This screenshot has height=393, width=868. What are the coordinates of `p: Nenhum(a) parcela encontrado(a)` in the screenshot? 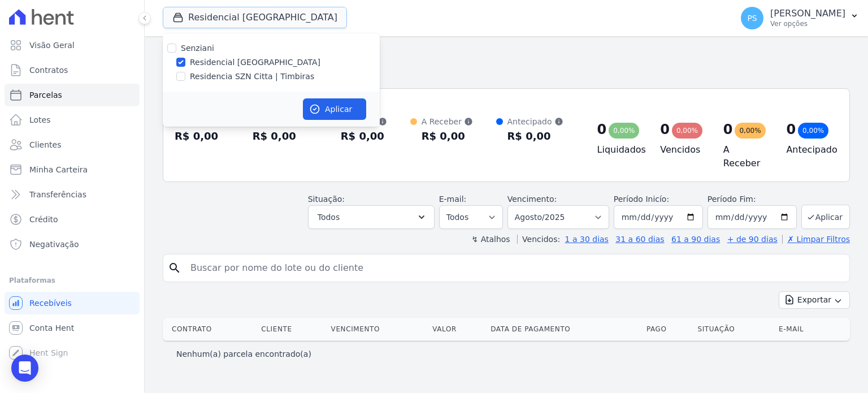 It's located at (243, 354).